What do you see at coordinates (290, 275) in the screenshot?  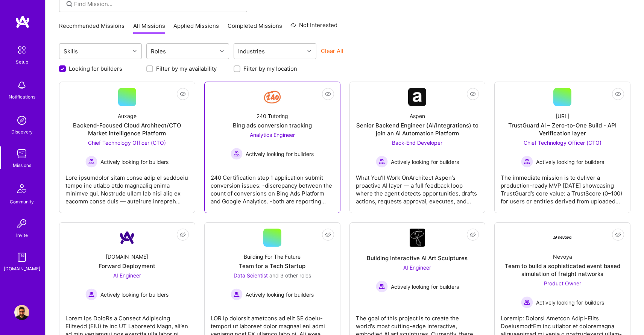 I see `span: and 3 other roles` at bounding box center [290, 275].